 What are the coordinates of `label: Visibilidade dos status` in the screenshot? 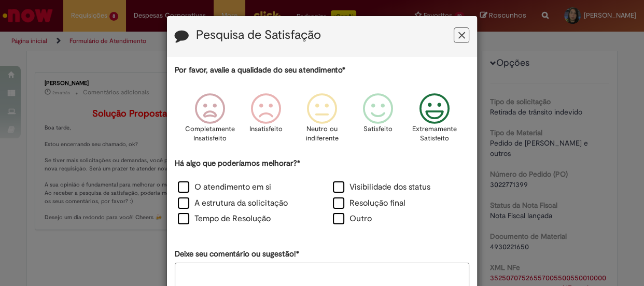 It's located at (382, 187).